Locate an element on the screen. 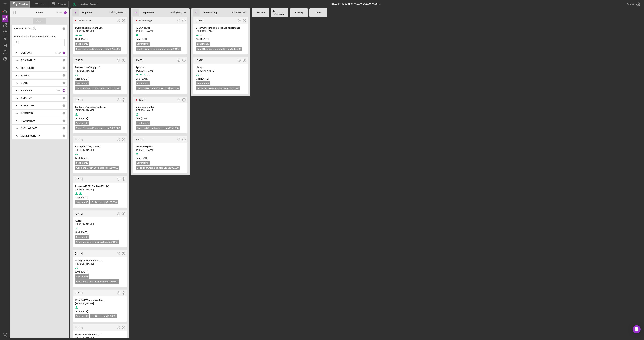  div: Reset is located at coordinates (59, 13).